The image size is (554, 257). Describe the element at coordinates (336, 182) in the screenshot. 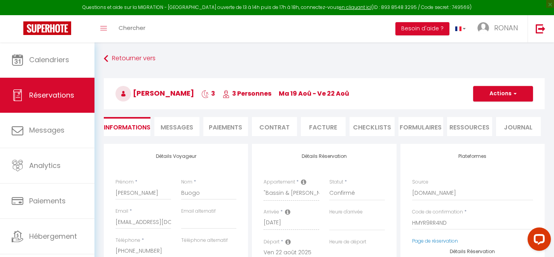

I see `label: Statut` at that location.